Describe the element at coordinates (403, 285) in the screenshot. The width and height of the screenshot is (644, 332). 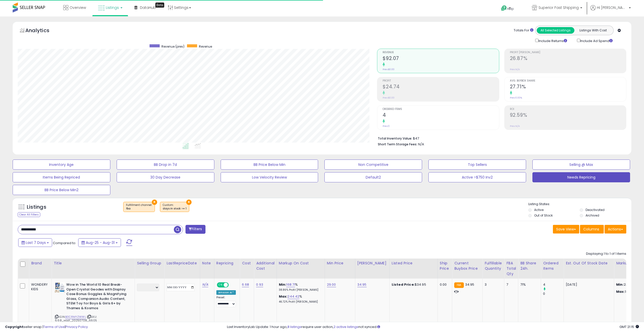
I see `b: Listed Price:` at that location.